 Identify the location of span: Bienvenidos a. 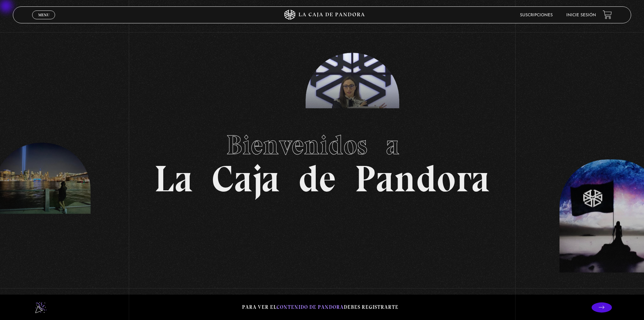
(322, 145).